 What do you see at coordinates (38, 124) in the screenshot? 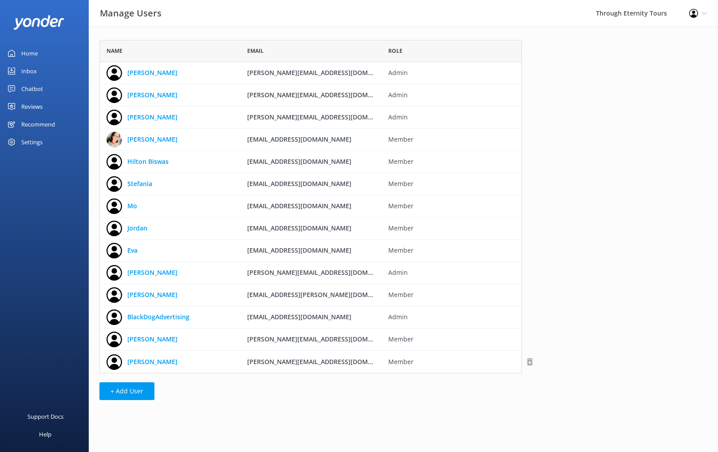
I see `div: Recommend` at bounding box center [38, 124].